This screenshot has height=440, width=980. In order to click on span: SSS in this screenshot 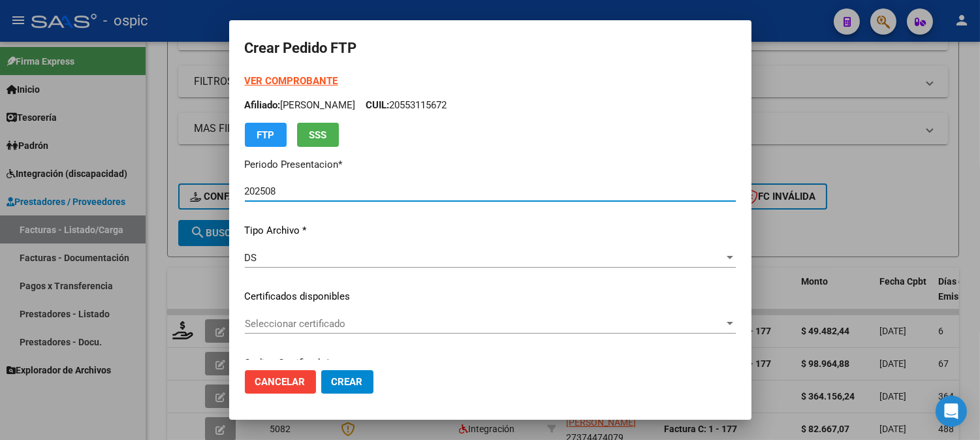, I will do `click(317, 135)`.